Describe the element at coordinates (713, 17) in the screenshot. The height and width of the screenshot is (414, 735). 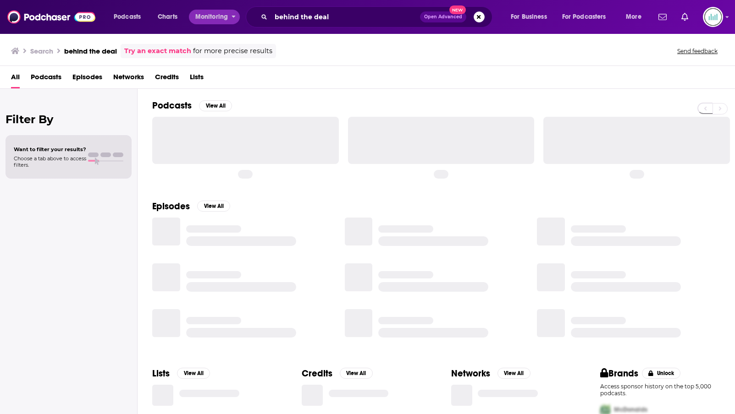
I see `button: Show profile menu` at that location.